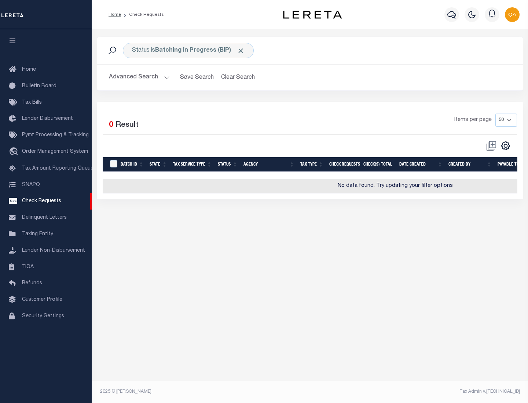  What do you see at coordinates (43, 317) in the screenshot?
I see `span: Security Settings` at bounding box center [43, 317].